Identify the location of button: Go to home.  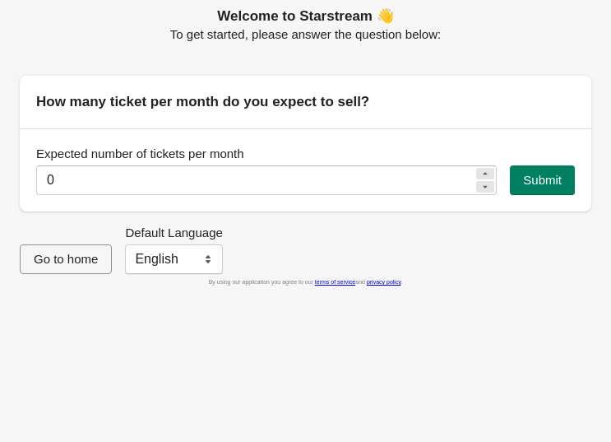
(66, 259).